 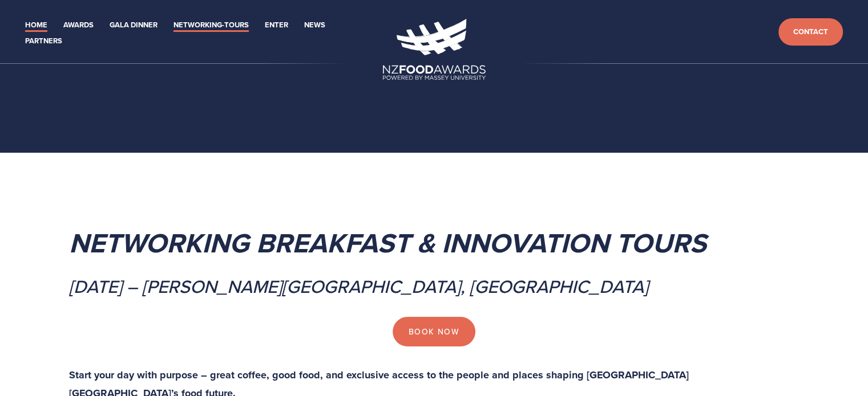 What do you see at coordinates (387, 243) in the screenshot?
I see `em: Networking Breakfast & Innovation Tours` at bounding box center [387, 243].